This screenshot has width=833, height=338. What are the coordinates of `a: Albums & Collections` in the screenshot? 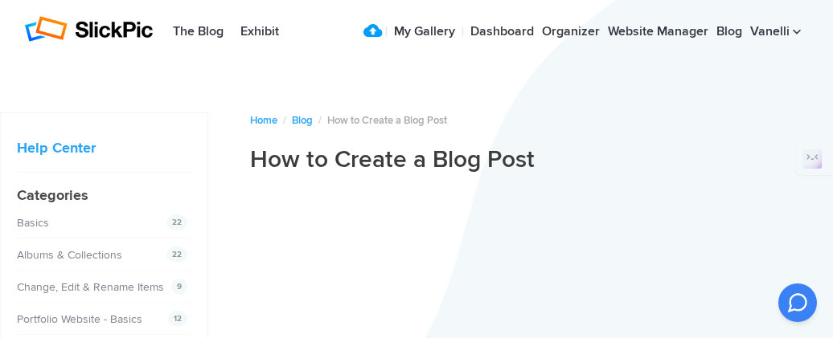 It's located at (69, 255).